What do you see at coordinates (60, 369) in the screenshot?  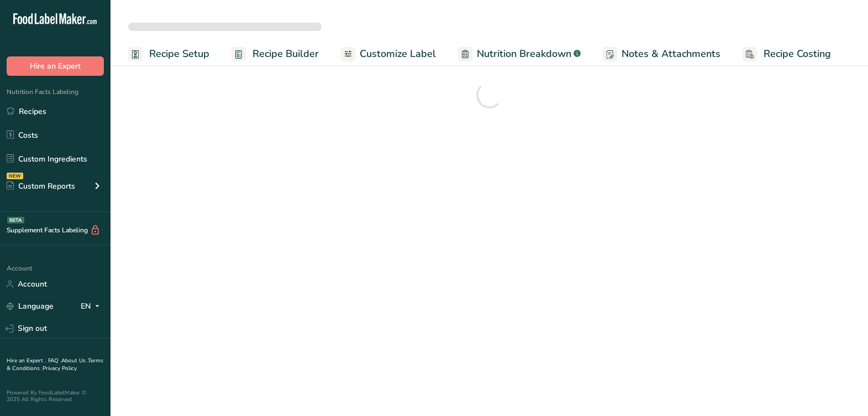 I see `a: Privacy Policy` at bounding box center [60, 369].